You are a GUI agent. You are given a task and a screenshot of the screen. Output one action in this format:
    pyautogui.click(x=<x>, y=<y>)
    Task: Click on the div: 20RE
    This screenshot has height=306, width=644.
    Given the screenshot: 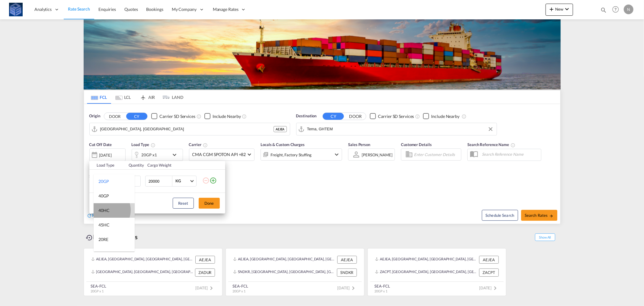 What is the action you would take?
    pyautogui.click(x=104, y=239)
    